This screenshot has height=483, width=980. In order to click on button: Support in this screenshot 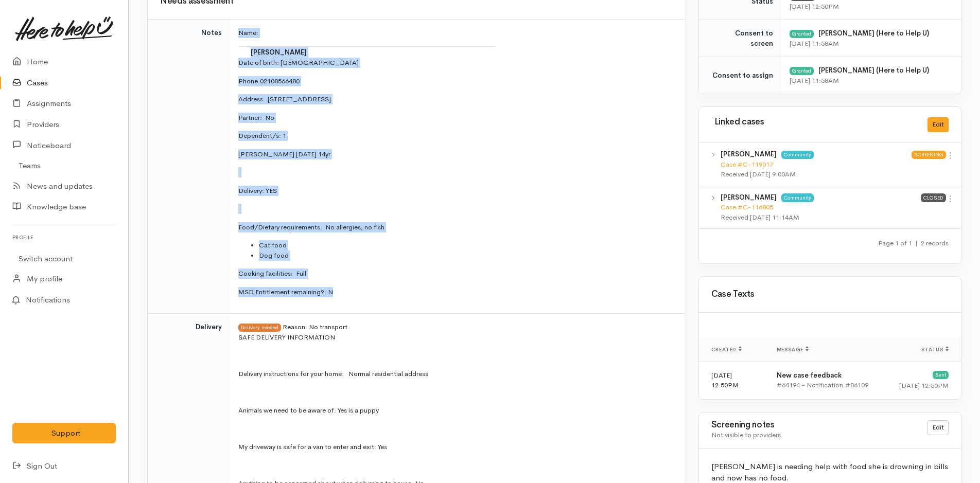, I will do `click(64, 434)`.